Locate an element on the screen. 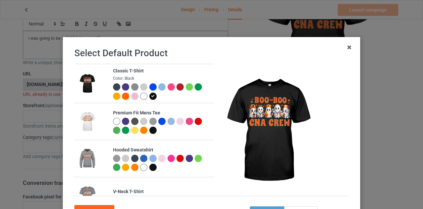 Image resolution: width=423 pixels, height=209 pixels. div: V-Neck T-Shirt is located at coordinates (162, 192).